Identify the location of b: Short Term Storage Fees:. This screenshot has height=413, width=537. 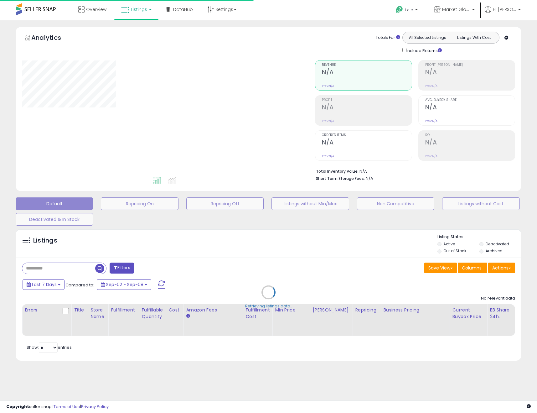
(340, 178).